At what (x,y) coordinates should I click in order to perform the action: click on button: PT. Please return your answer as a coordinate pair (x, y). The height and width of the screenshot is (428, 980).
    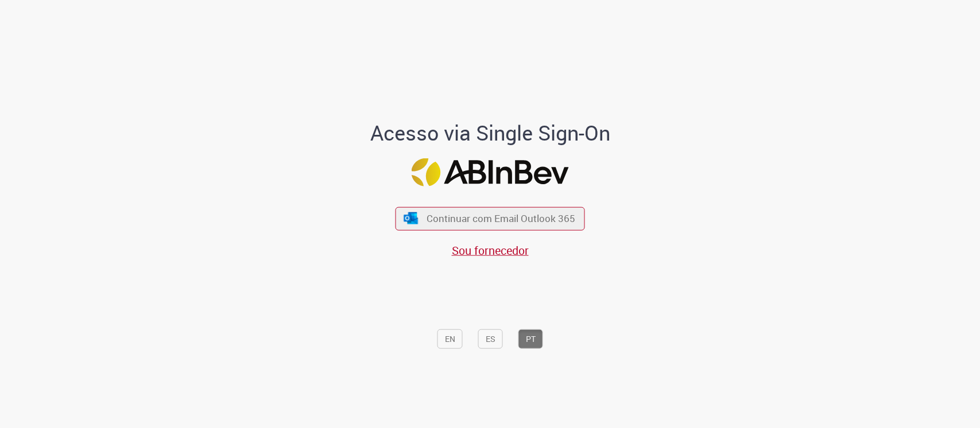
    Looking at the image, I should click on (531, 339).